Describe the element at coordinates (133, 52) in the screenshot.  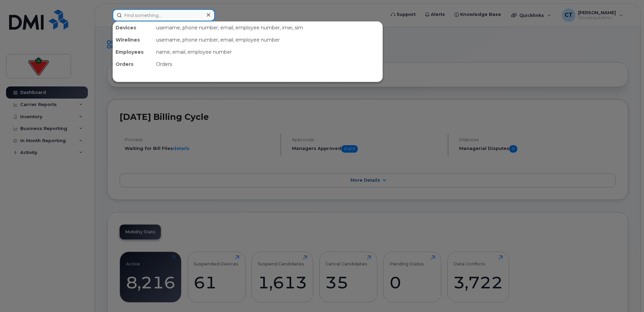
I see `div: Employees` at that location.